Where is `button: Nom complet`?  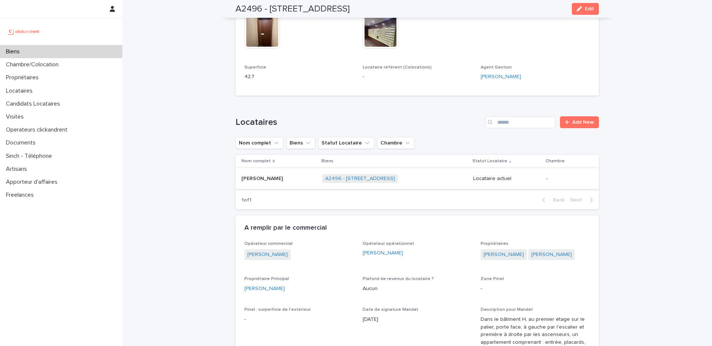 button: Nom complet is located at coordinates (259, 143).